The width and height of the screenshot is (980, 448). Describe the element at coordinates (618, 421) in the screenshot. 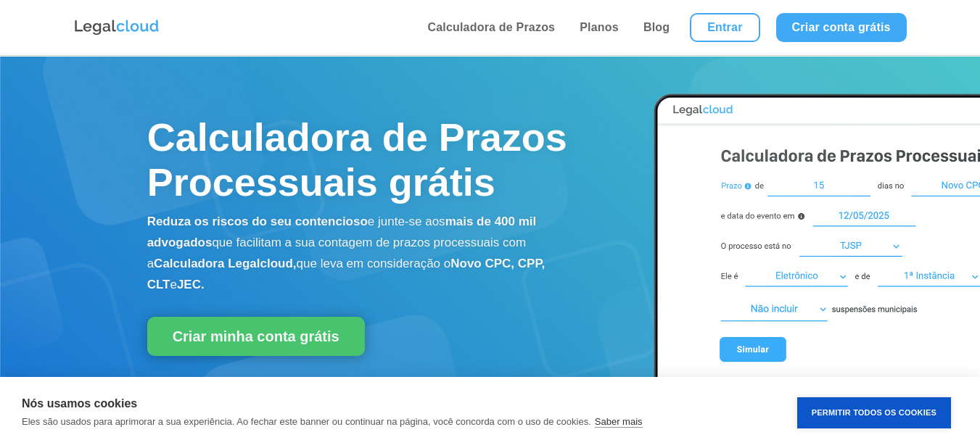

I see `a: Saber mais` at that location.